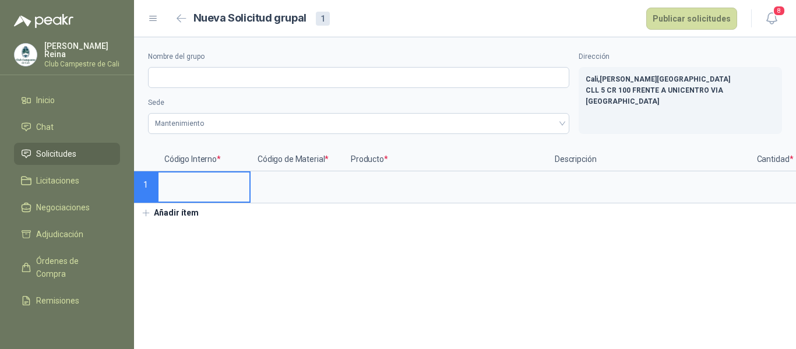  I want to click on a: Órdenes de Compra, so click(67, 268).